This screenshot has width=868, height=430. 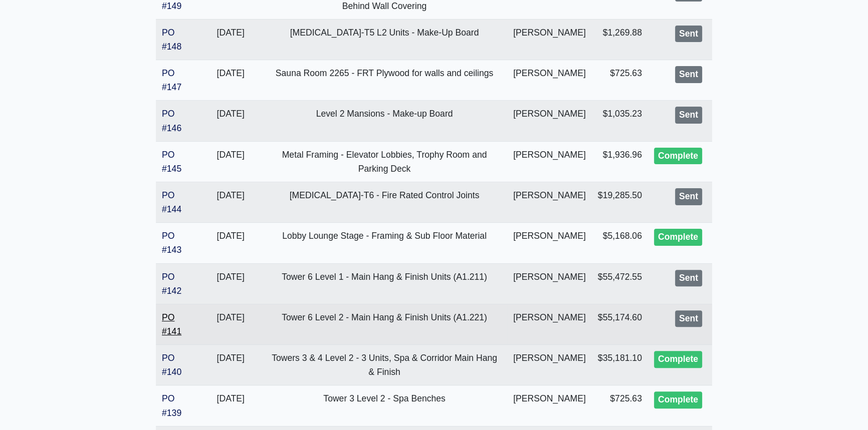 What do you see at coordinates (171, 202) in the screenshot?
I see `a: PO #144` at bounding box center [171, 202].